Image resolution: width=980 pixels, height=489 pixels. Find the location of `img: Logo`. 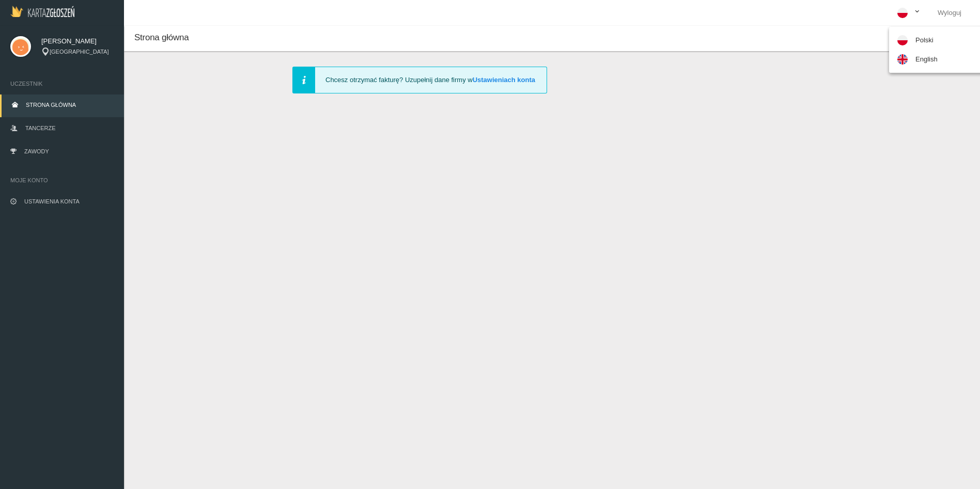

img: Logo is located at coordinates (43, 11).